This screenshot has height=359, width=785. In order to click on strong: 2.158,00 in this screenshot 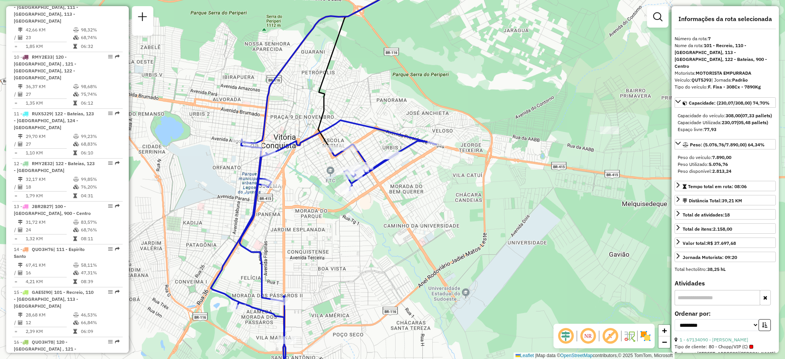, I will do `click(722, 229)`.